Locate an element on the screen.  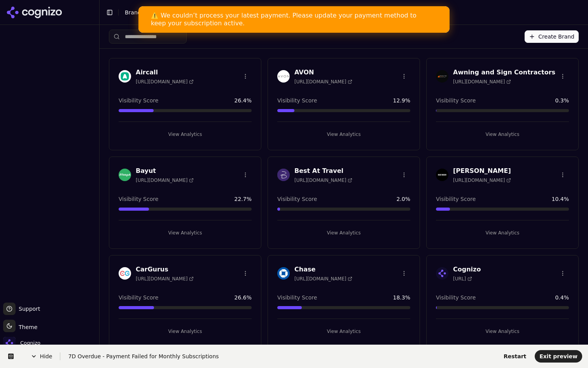
img: Best At Travel is located at coordinates (283, 175).